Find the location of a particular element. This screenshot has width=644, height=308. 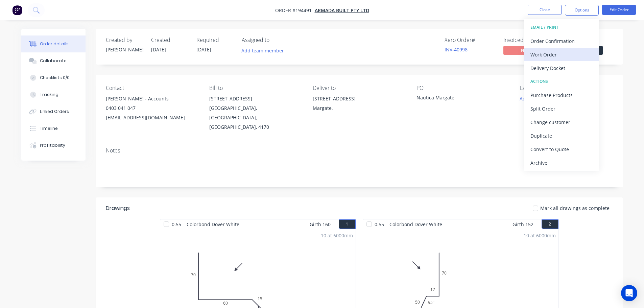

div: Checklists 0/0 is located at coordinates (55, 78).